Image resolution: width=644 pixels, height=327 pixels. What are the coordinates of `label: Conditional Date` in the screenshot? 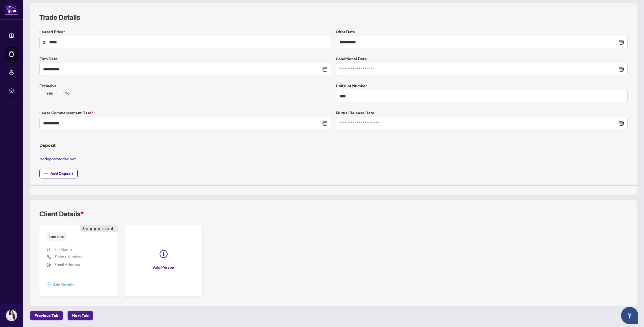 It's located at (481, 59).